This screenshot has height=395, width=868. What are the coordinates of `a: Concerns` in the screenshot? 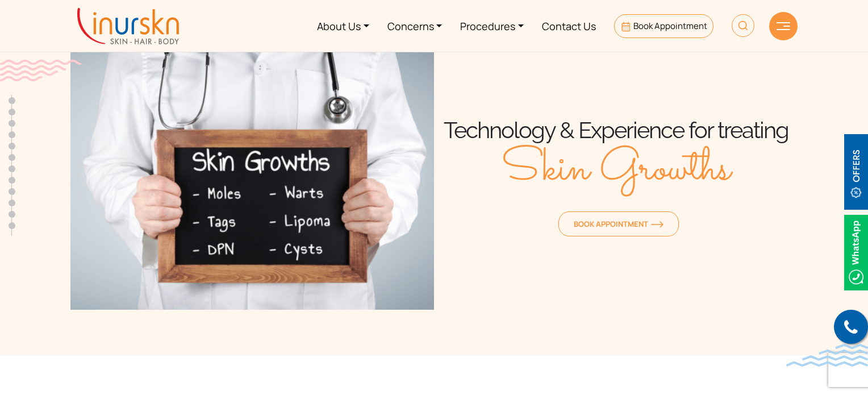 It's located at (415, 25).